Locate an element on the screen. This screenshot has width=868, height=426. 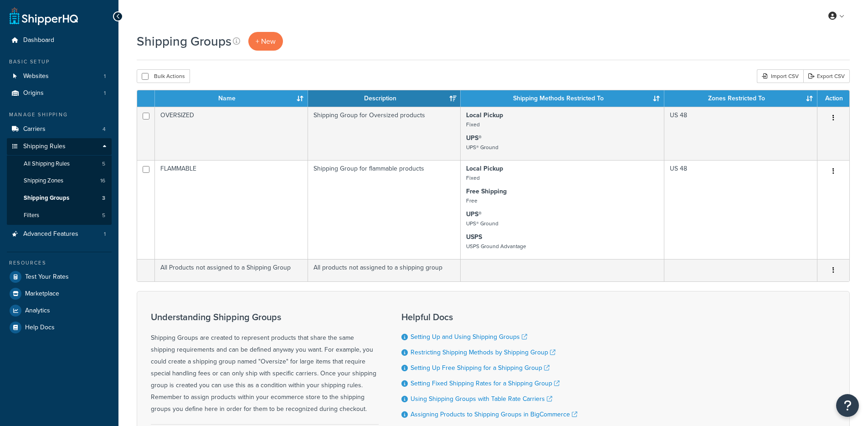
span: Origins is located at coordinates (34, 93).